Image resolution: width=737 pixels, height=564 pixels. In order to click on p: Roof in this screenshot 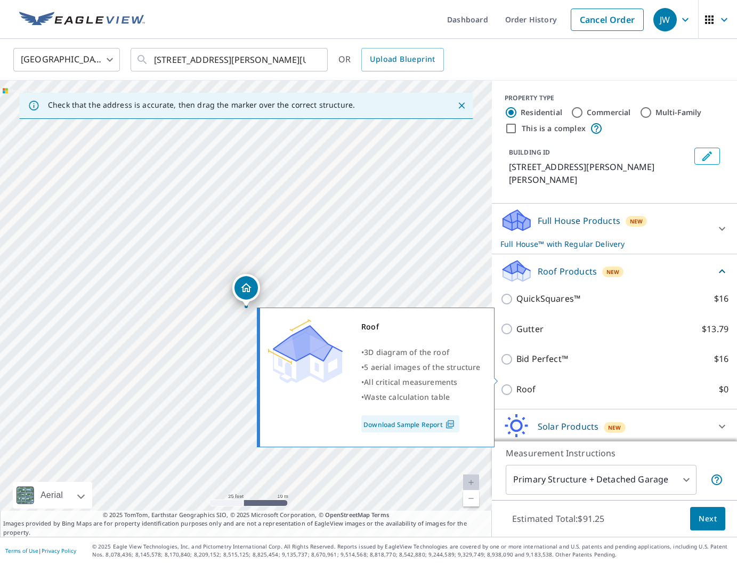, I will do `click(526, 389)`.